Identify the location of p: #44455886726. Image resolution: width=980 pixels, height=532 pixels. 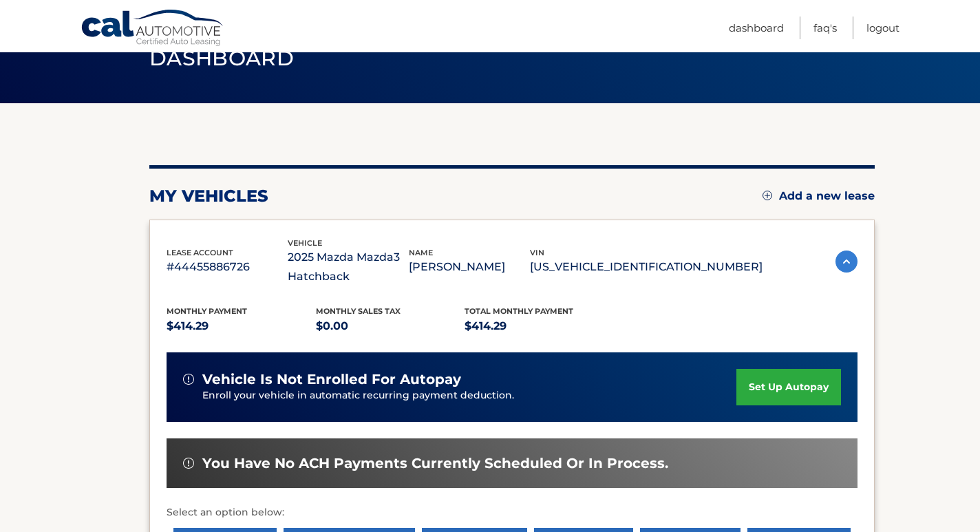
(227, 267).